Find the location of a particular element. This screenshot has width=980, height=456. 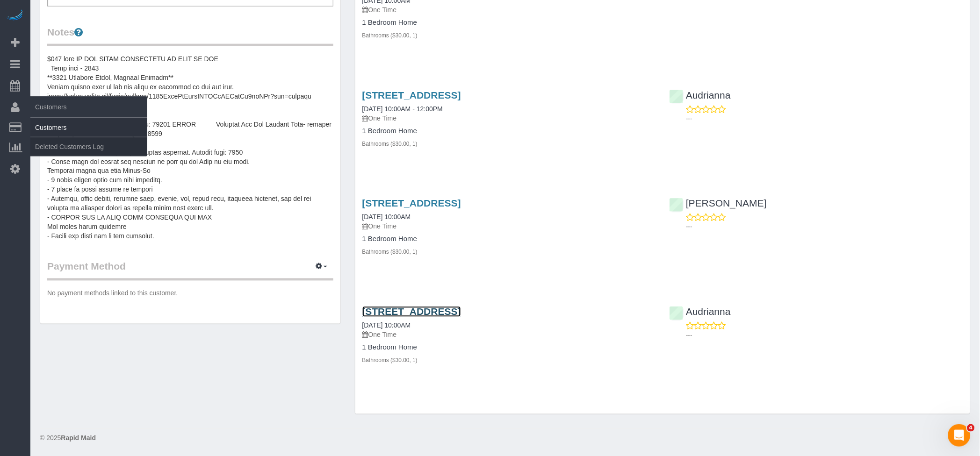

strong: Rapid Maid is located at coordinates (78, 439).